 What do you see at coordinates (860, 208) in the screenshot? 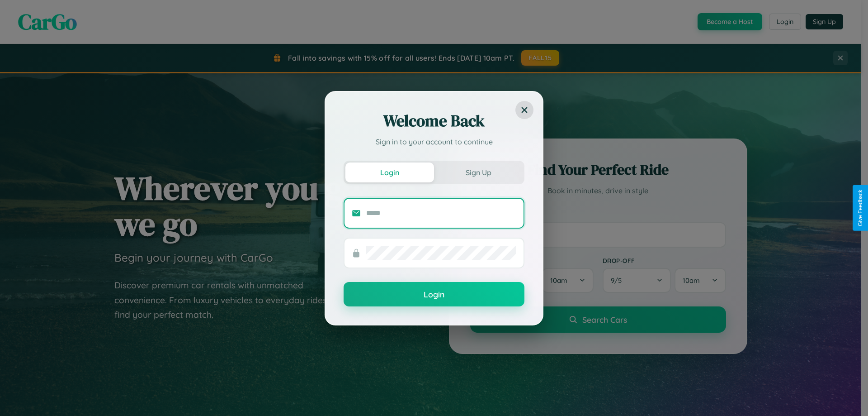
I see `div: Give Feedback` at bounding box center [860, 208].